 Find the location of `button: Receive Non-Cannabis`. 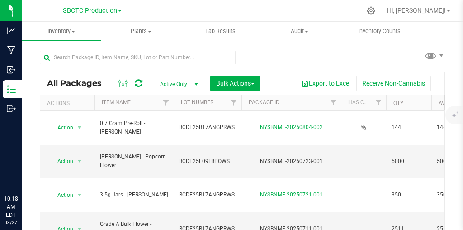

button: Receive Non-Cannabis is located at coordinates (393, 83).